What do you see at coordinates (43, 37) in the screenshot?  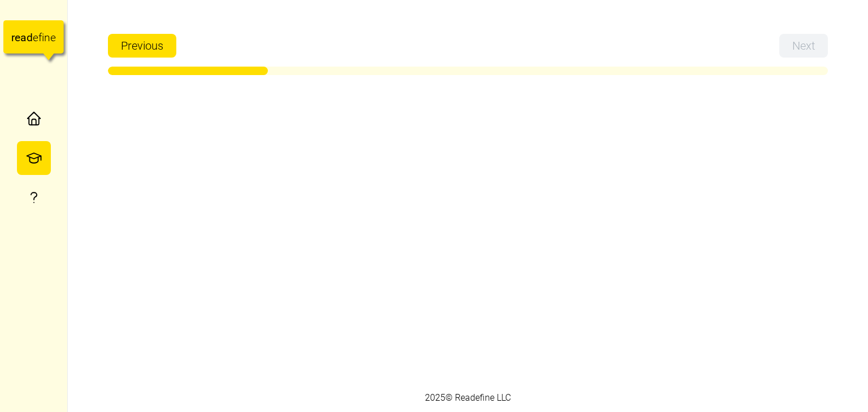 I see `tspan: i` at bounding box center [43, 37].